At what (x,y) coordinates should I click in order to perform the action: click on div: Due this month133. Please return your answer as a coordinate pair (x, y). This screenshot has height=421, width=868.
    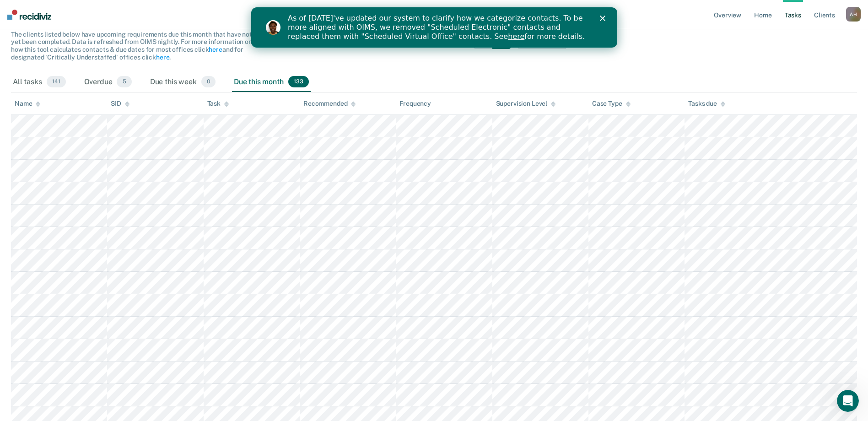
    Looking at the image, I should click on (271, 82).